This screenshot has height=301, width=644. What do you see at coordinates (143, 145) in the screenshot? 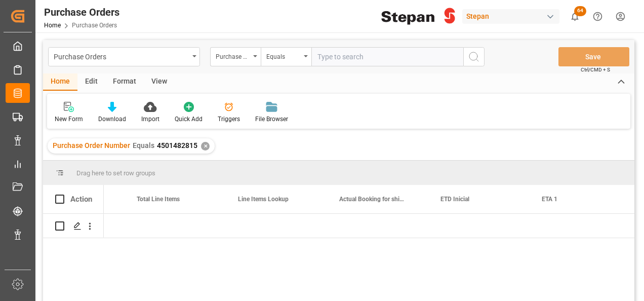
I see `span: Equals` at bounding box center [143, 145].